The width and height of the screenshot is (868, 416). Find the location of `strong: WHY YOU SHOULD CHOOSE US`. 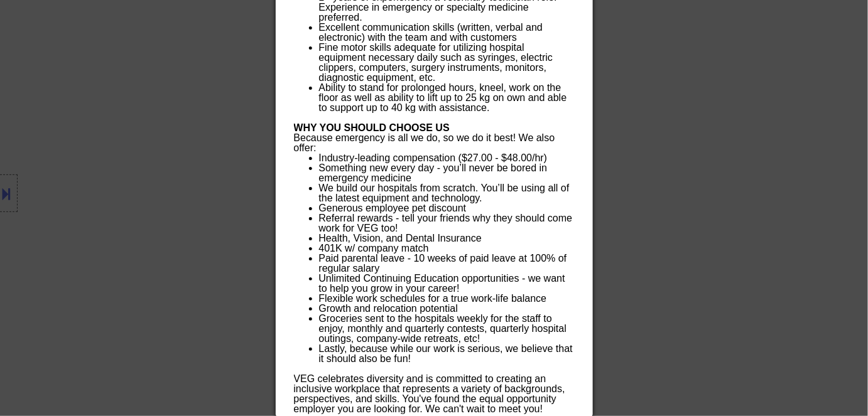

strong: WHY YOU SHOULD CHOOSE US is located at coordinates (372, 128).